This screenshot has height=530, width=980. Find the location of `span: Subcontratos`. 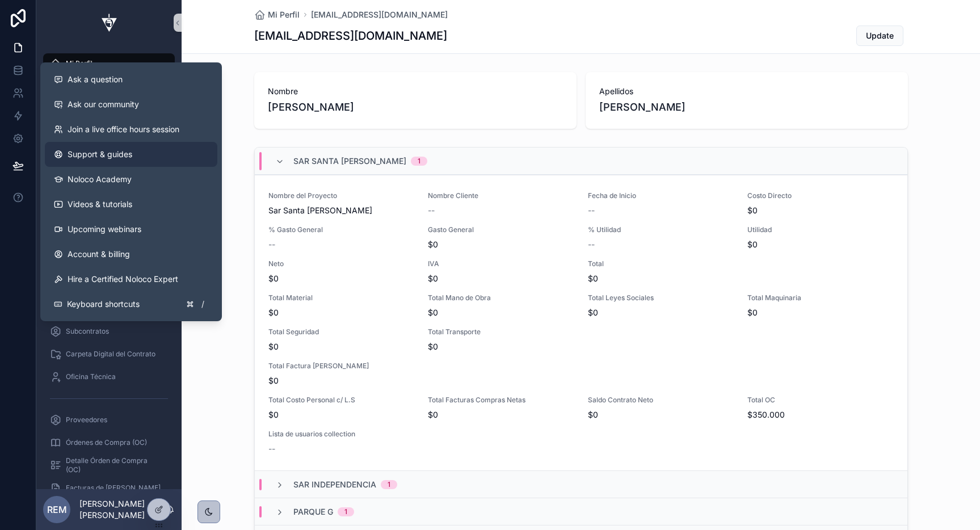

span: Subcontratos is located at coordinates (87, 331).